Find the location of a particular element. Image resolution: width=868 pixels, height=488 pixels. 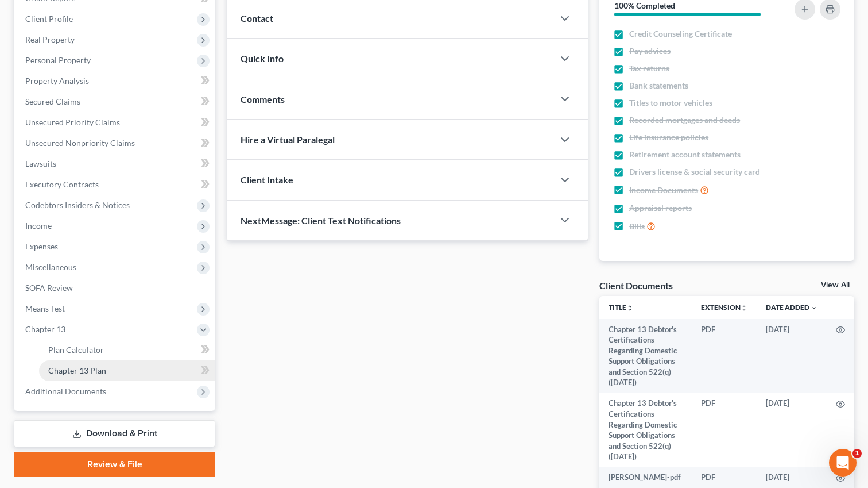

a: Executory Contracts is located at coordinates (115, 184).